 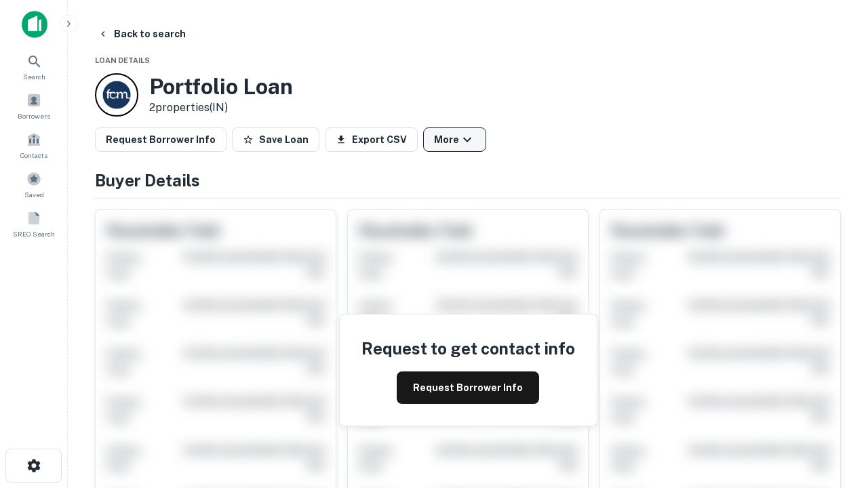 What do you see at coordinates (34, 195) in the screenshot?
I see `span: Saved` at bounding box center [34, 195].